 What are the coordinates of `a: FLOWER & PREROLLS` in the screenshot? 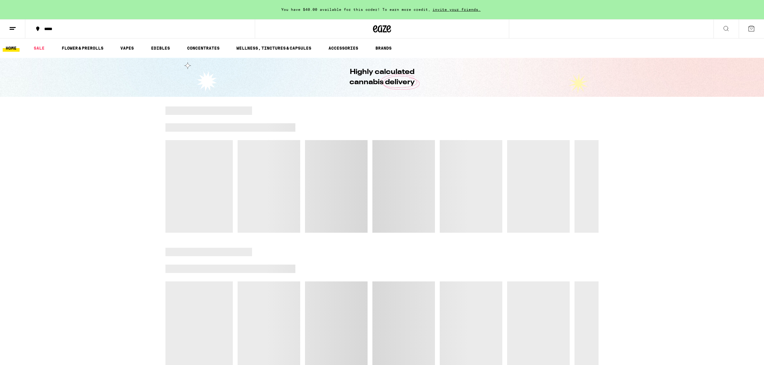 It's located at (82, 48).